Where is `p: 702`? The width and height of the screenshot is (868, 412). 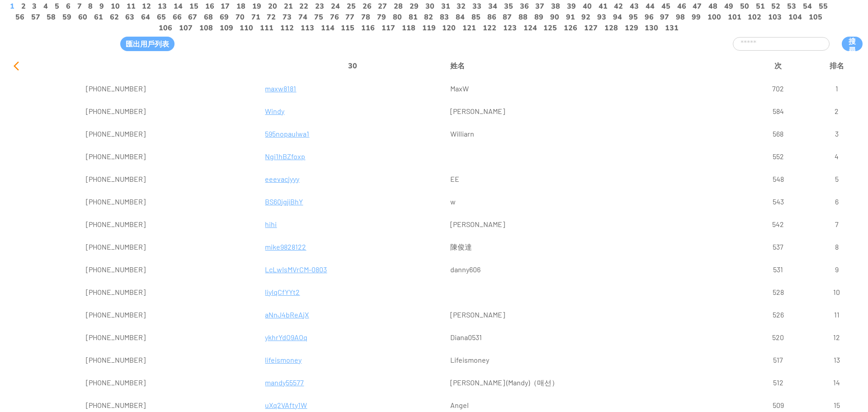
p: 702 is located at coordinates (778, 89).